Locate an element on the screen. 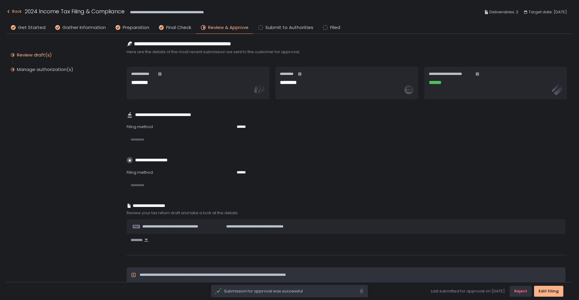 The image size is (579, 300). span: Preparation is located at coordinates (136, 27).